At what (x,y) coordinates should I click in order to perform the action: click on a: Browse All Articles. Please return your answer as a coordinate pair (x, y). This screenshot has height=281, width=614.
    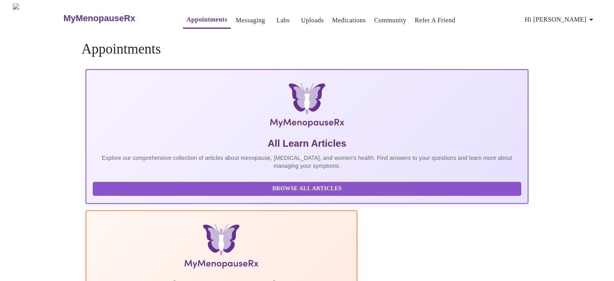
    Looking at the image, I should click on (308, 188).